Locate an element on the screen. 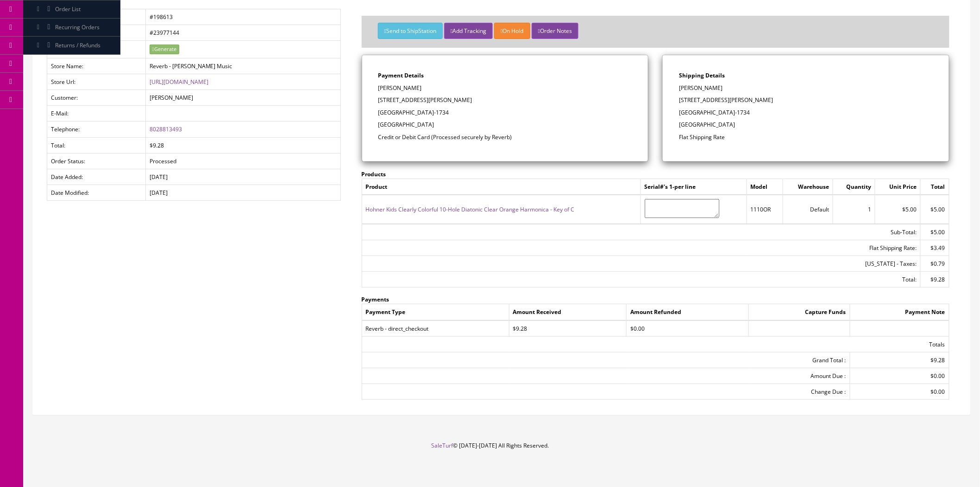 The width and height of the screenshot is (980, 487). td: Date Modified: is located at coordinates (96, 193).